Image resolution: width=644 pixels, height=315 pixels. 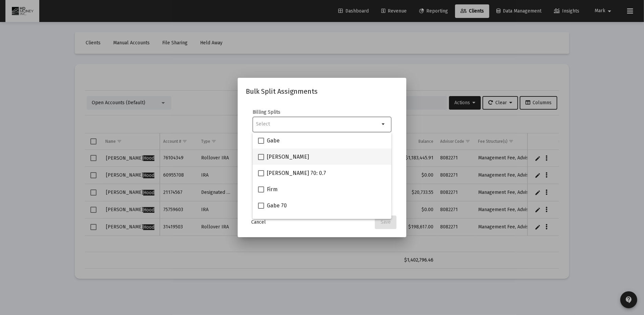 What do you see at coordinates (277, 206) in the screenshot?
I see `span: Gabe 70` at bounding box center [277, 206].